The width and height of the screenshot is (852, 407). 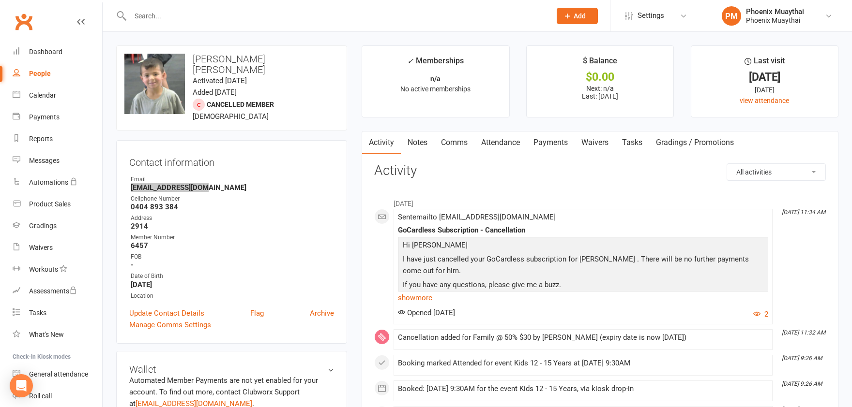 I want to click on div: Member Number, so click(x=232, y=238).